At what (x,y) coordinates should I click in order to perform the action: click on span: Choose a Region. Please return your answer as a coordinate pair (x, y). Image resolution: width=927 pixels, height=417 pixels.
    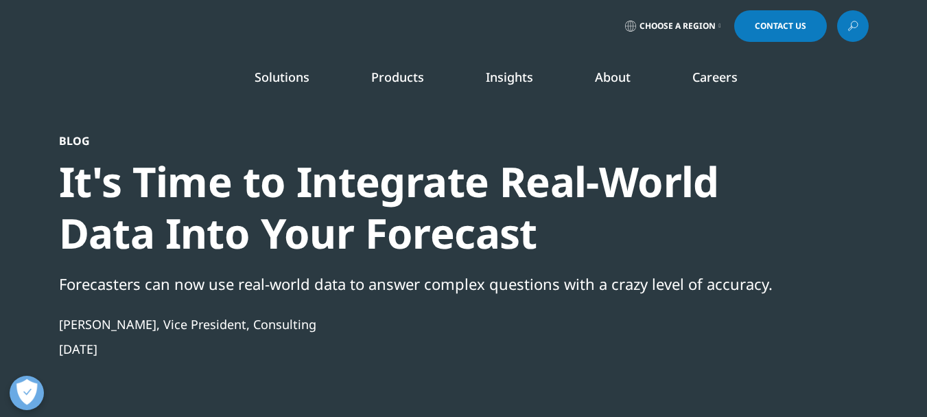
    Looking at the image, I should click on (677, 26).